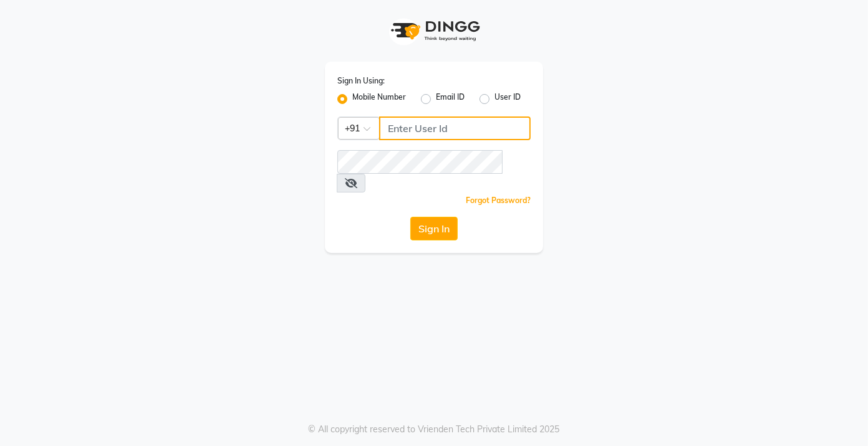  Describe the element at coordinates (507, 99) in the screenshot. I see `label: User ID` at that location.